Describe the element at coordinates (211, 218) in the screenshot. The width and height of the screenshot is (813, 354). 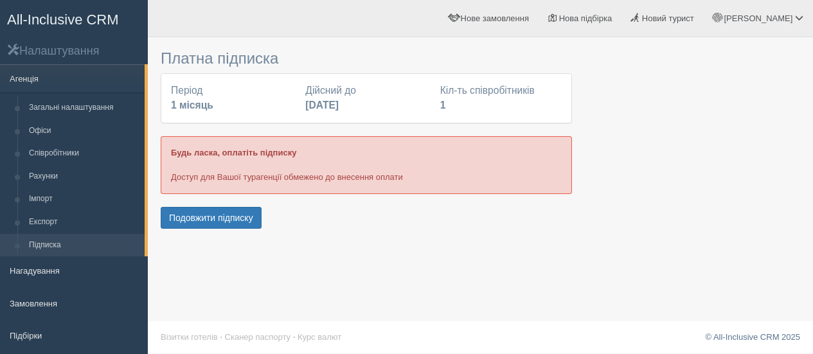
I see `button: Подовжити підписку` at that location.